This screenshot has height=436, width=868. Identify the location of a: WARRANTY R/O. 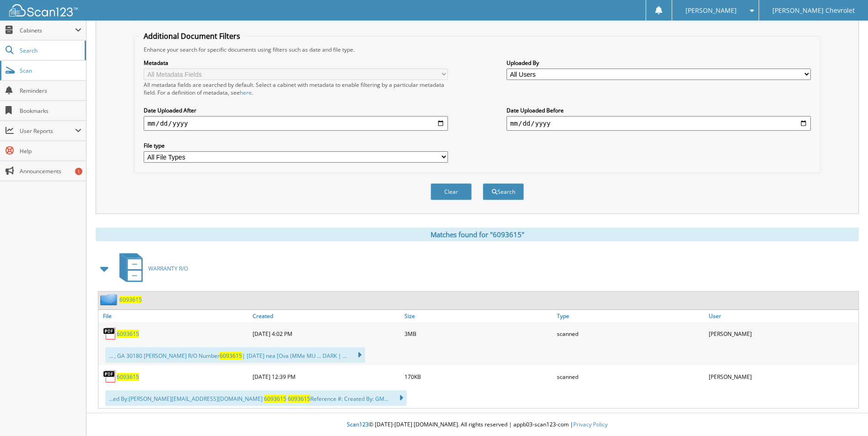
(151, 268).